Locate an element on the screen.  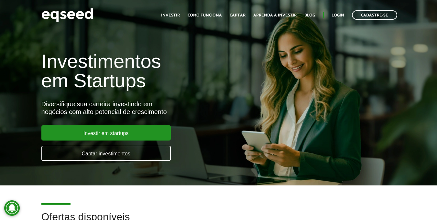
h1: Investimentos em Startups is located at coordinates (146, 71).